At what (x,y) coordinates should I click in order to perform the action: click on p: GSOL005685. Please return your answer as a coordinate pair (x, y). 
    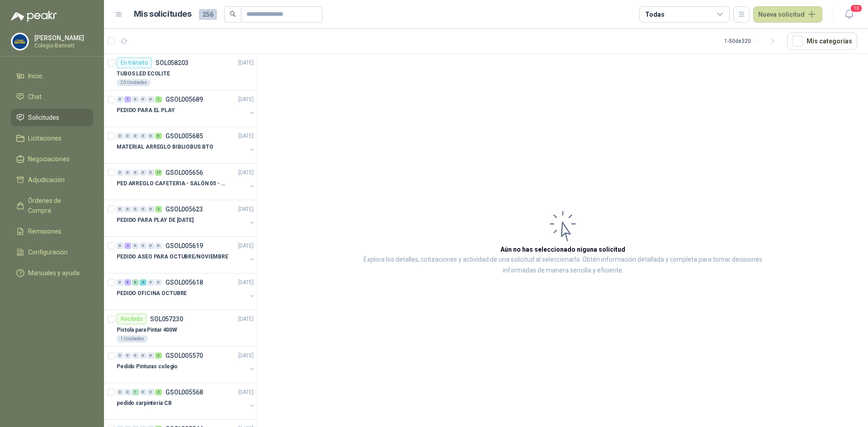
    Looking at the image, I should click on (184, 136).